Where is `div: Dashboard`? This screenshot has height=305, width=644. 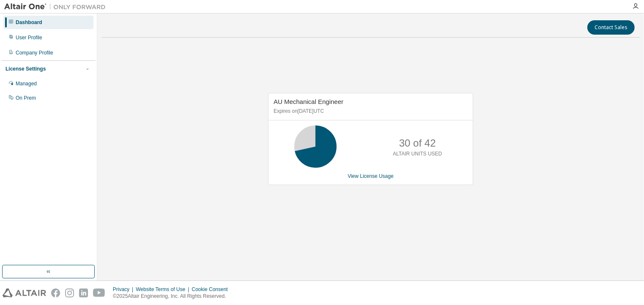
div: Dashboard is located at coordinates (29, 22).